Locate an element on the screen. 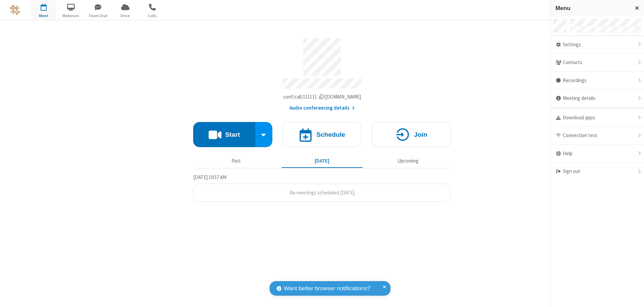  button: Schedule is located at coordinates (322, 135).